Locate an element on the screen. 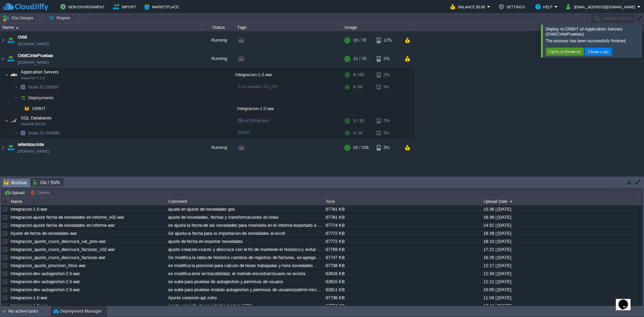  button: Import is located at coordinates (126, 7).